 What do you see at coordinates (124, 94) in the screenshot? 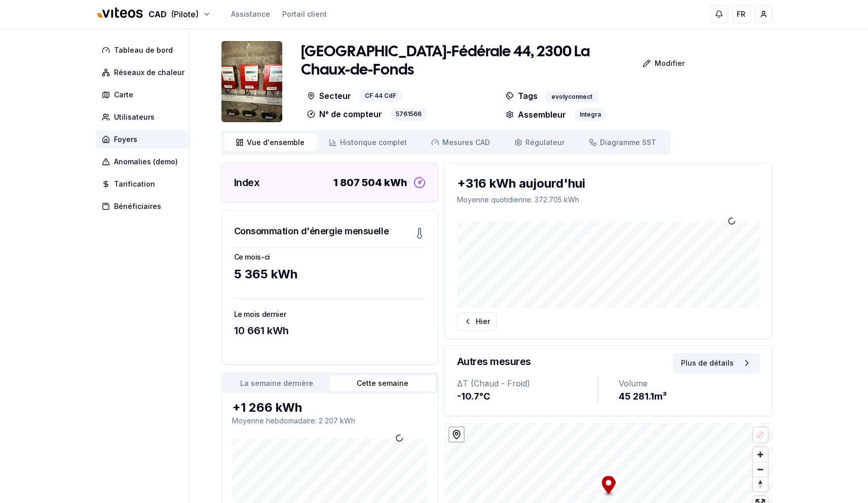
I see `span: Carte` at bounding box center [124, 94].